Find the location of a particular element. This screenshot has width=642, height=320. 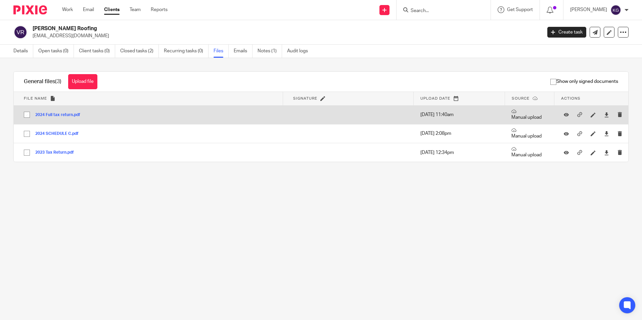

img: Pixie is located at coordinates (30, 10).